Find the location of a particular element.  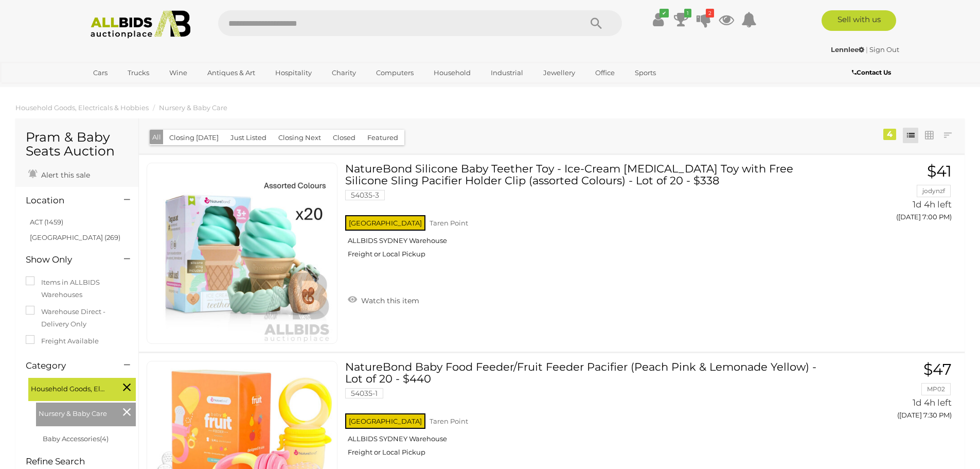

a: Computers is located at coordinates (394, 72).